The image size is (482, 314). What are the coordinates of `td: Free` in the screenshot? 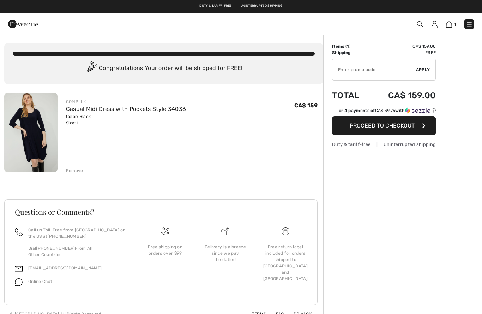 It's located at (403, 53).